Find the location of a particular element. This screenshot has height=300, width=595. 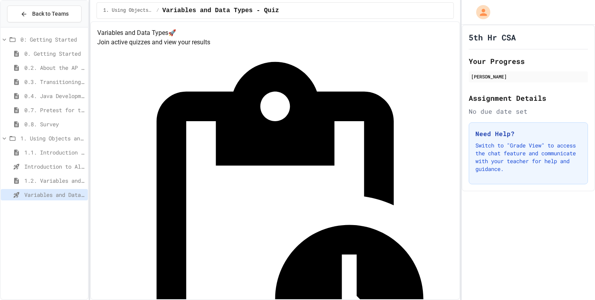

span: 0.4. Java Development Environments is located at coordinates (55, 96).